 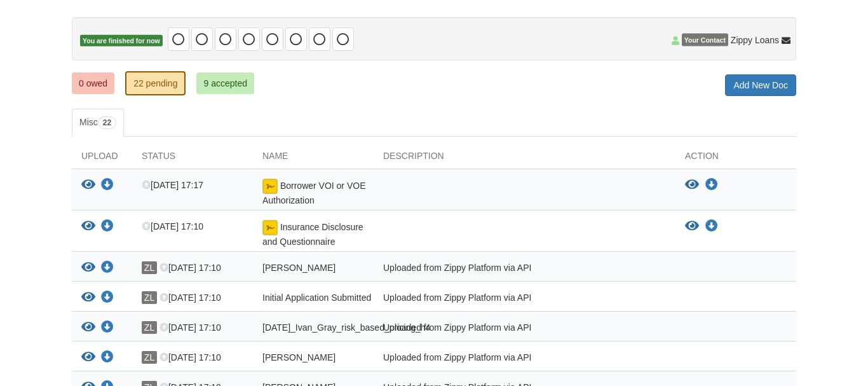 What do you see at coordinates (108, 268) in the screenshot?
I see `a: Download Rachel_Smith_privacy_notice` at bounding box center [108, 268].